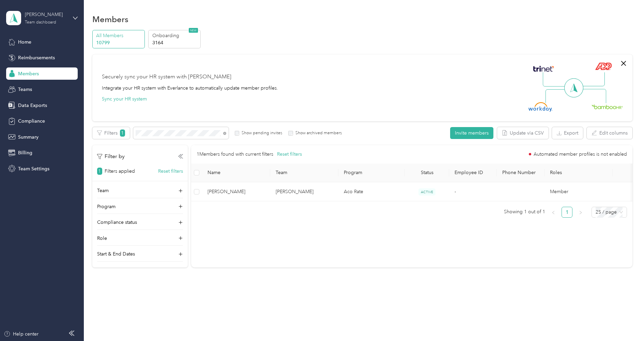 This screenshot has width=644, height=341. I want to click on span: ACTIVE, so click(427, 192).